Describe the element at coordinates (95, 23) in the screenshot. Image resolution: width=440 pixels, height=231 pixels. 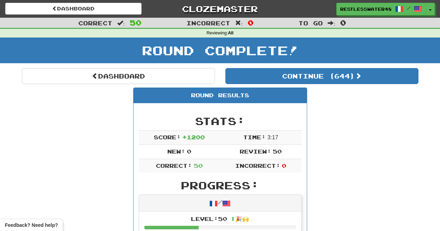
I see `span: Correct` at that location.